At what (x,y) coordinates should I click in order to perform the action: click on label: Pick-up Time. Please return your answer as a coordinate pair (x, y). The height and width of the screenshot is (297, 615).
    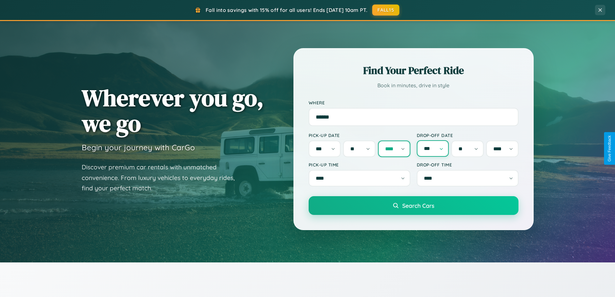
    Looking at the image, I should click on (360, 164).